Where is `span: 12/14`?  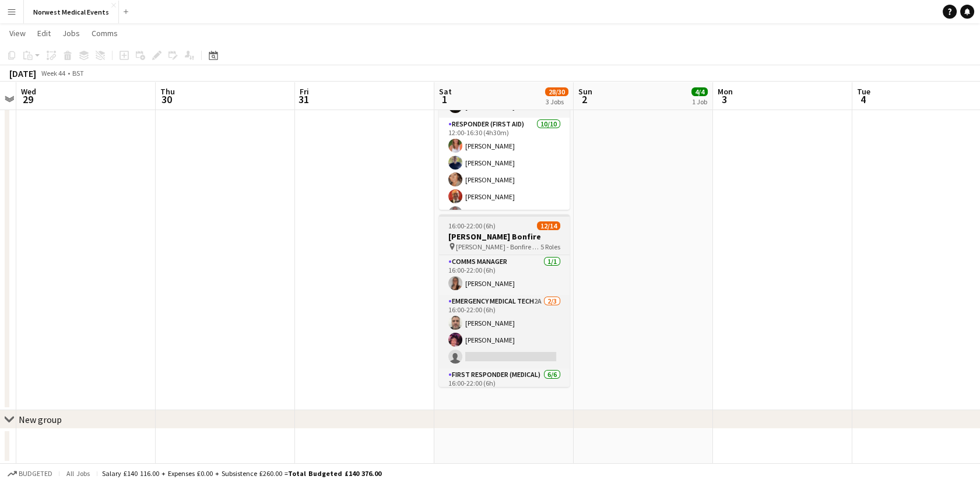
span: 12/14 is located at coordinates (549, 226).